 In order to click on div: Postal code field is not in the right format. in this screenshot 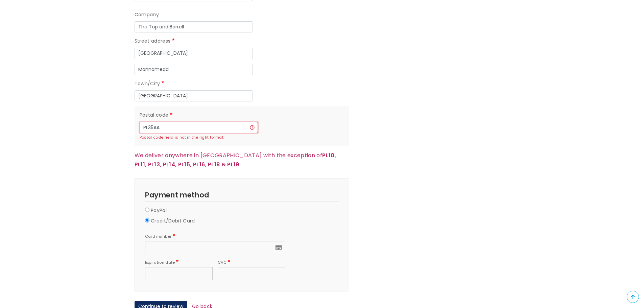, I will do `click(242, 137)`.